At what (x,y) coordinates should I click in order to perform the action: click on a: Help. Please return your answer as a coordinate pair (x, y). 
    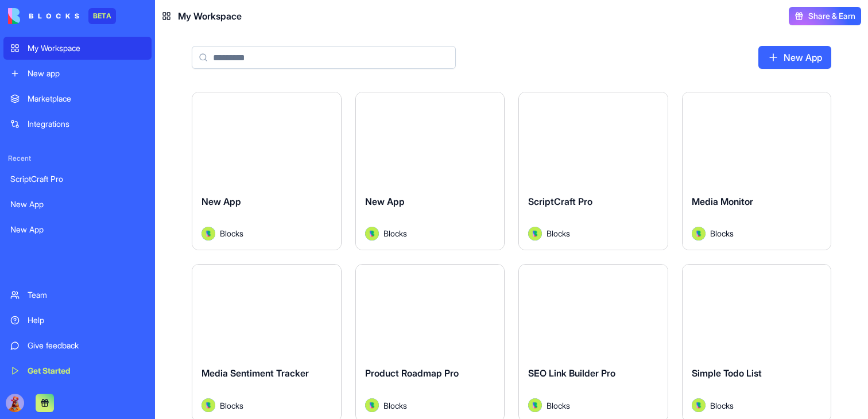
    Looking at the image, I should click on (78, 320).